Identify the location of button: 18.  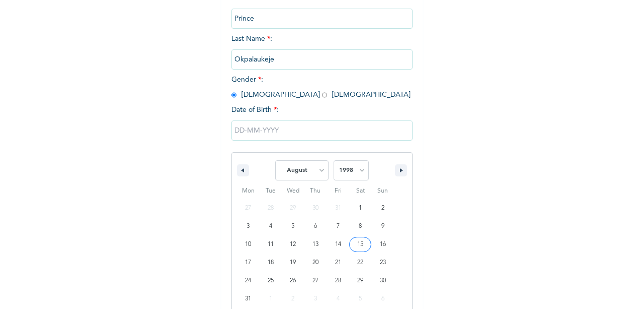
(270, 262).